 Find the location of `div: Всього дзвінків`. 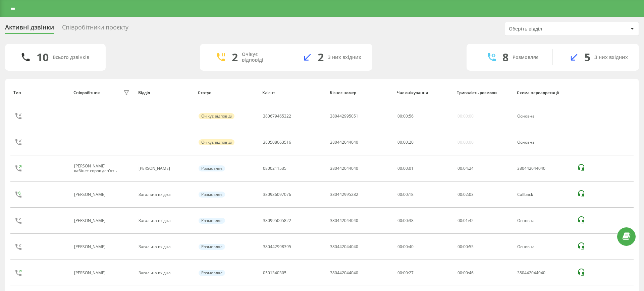

div: Всього дзвінків is located at coordinates (71, 57).